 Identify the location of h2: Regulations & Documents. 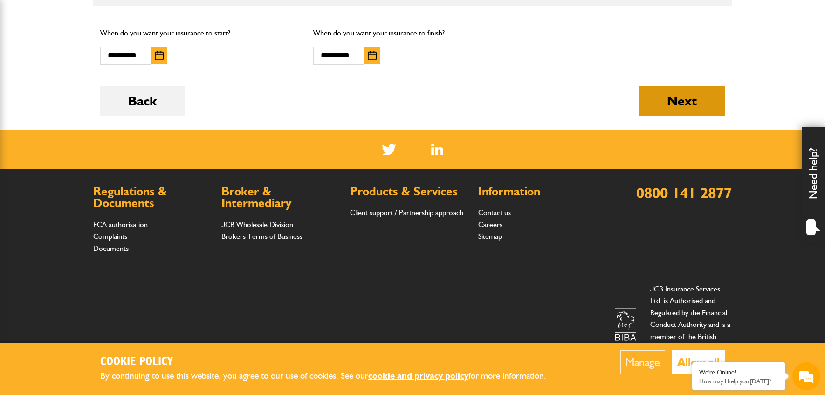
(152, 197).